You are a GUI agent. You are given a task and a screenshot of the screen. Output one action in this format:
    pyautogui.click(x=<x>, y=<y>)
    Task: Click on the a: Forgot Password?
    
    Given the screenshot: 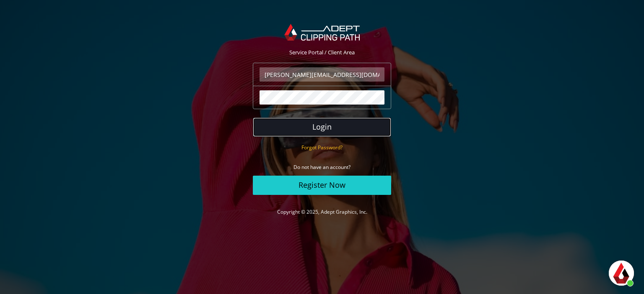 What is the action you would take?
    pyautogui.click(x=322, y=147)
    